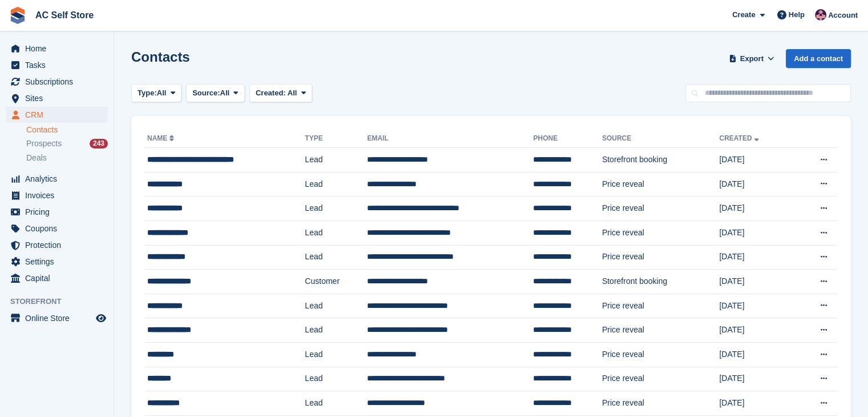  Describe the element at coordinates (60, 278) in the screenshot. I see `span: Capital` at that location.